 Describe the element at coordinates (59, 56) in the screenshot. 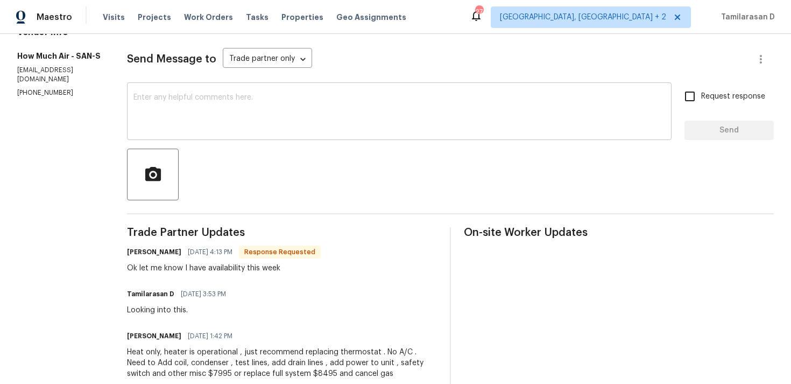

I see `h5: How Much Air - SAN-S` at that location.